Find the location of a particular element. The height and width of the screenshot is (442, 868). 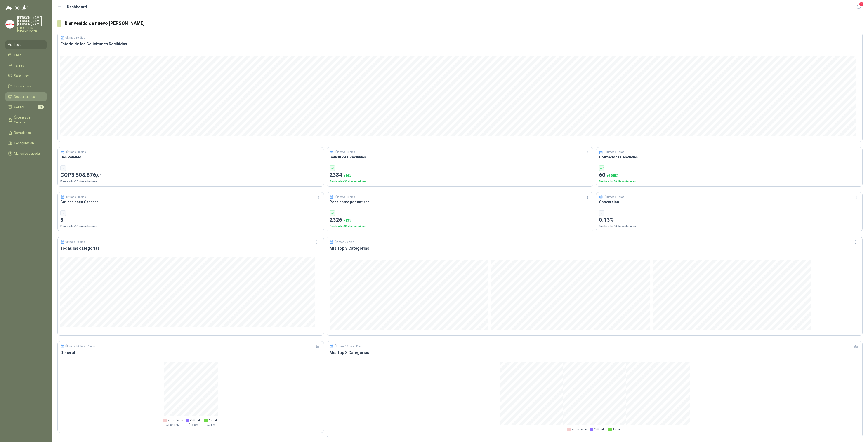

img: Company Logo is located at coordinates (10, 24).